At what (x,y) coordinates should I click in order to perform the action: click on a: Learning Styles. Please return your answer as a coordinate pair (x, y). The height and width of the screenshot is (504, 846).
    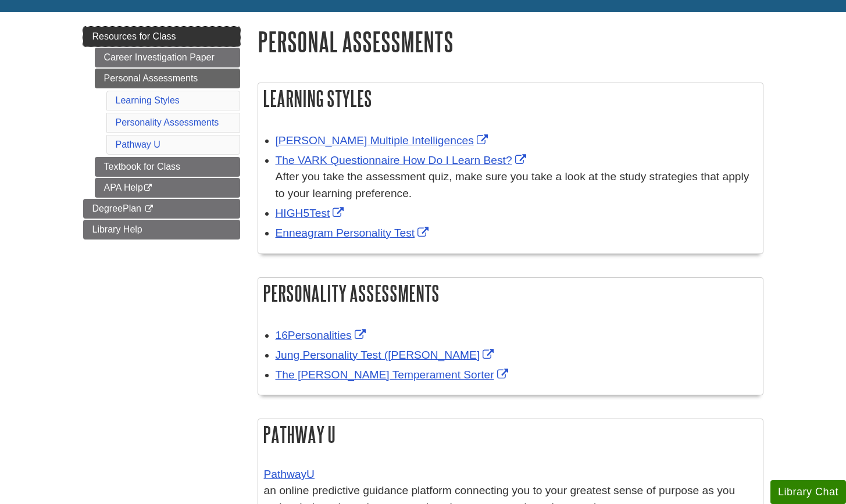
    Looking at the image, I should click on (148, 100).